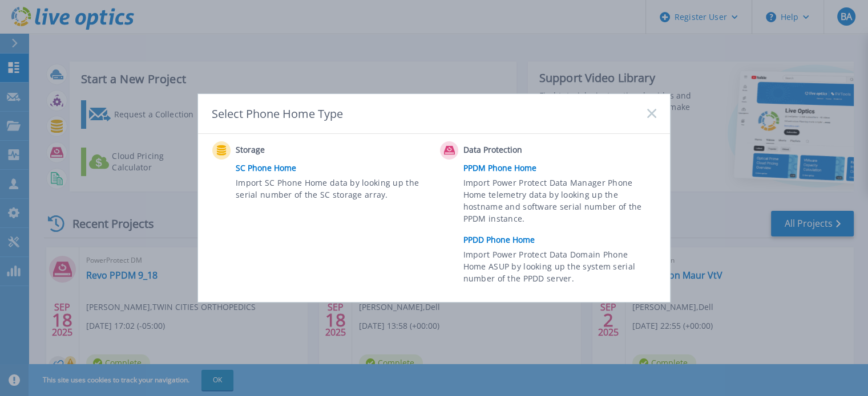 The width and height of the screenshot is (868, 396). Describe the element at coordinates (558, 203) in the screenshot. I see `span: Import Power Protect Data Manager Phone Home telemetry data by looking up the hostname and softwa...` at that location.